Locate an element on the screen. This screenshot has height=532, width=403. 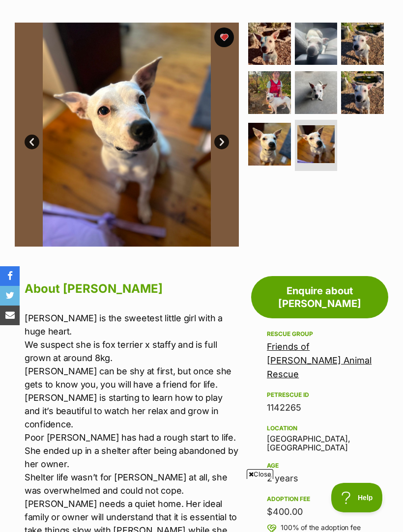
div: Rescue group is located at coordinates (319, 334).